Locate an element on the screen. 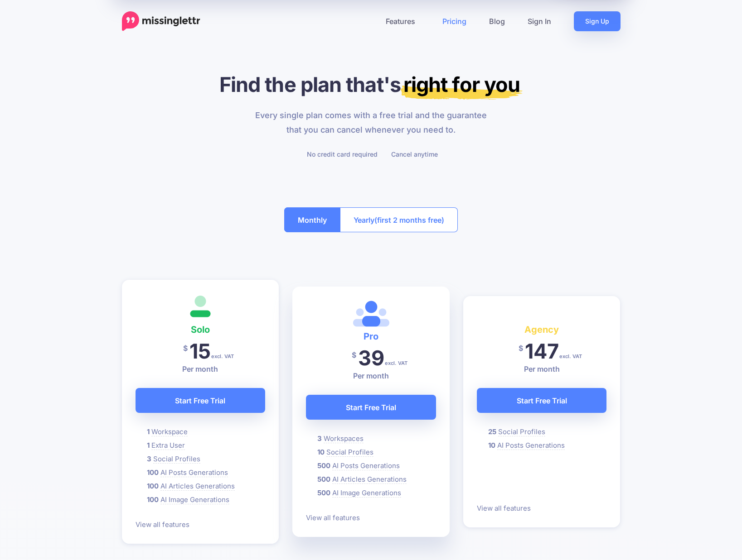  h4: Agency is located at coordinates (542, 329).